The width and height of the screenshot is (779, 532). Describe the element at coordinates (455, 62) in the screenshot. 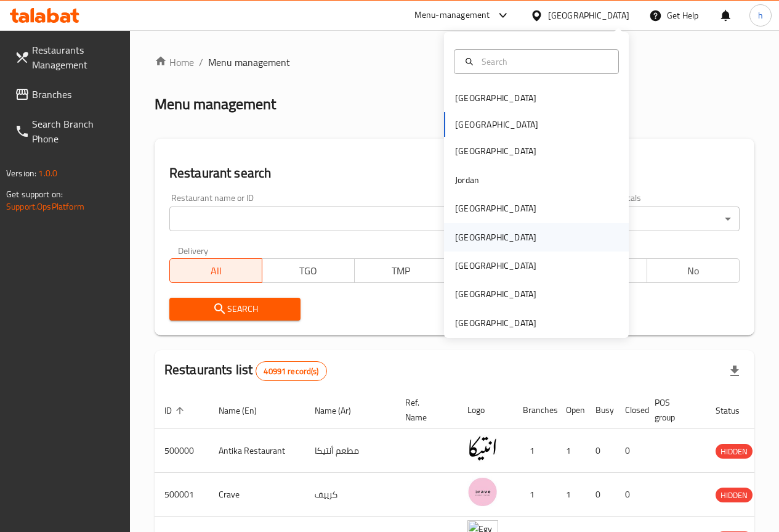

I see `nav: breadcrumb` at that location.